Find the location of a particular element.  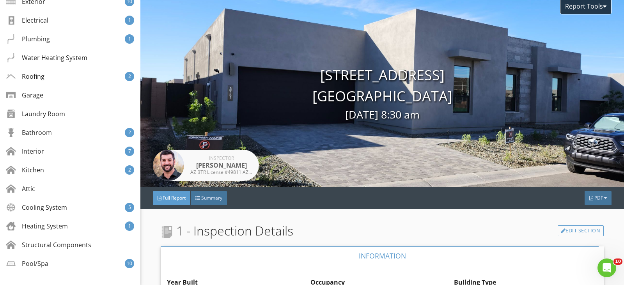

div: Cooling System is located at coordinates (37, 207).